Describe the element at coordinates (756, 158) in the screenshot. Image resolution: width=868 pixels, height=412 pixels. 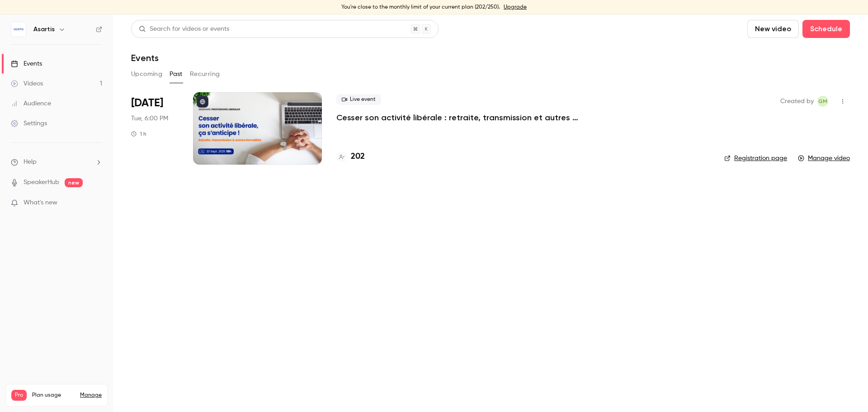
I see `a: Registration page` at that location.